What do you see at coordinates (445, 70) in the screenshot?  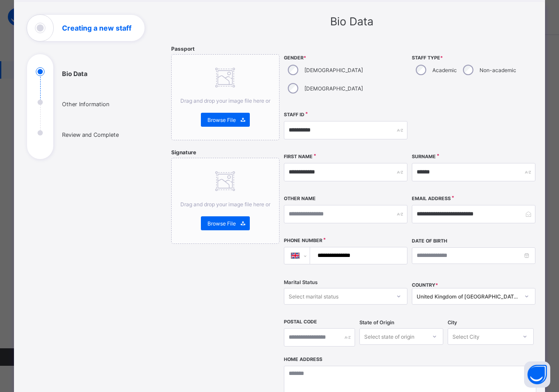 I see `label: Academic` at bounding box center [445, 70].